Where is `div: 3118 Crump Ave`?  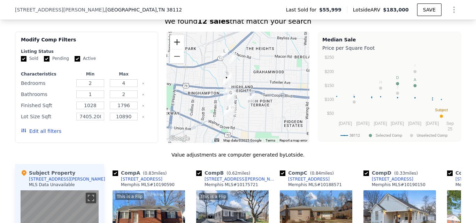
div: 3118 Crump Ave is located at coordinates (224, 54).